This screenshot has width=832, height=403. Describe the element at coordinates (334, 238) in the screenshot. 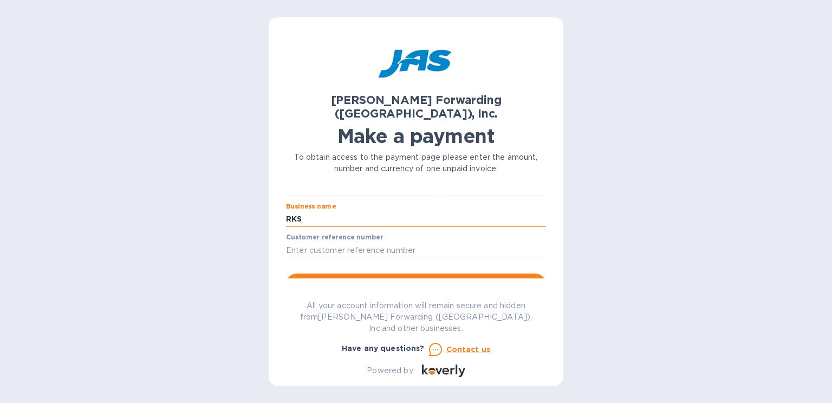

I see `label: Customer reference number` at that location.